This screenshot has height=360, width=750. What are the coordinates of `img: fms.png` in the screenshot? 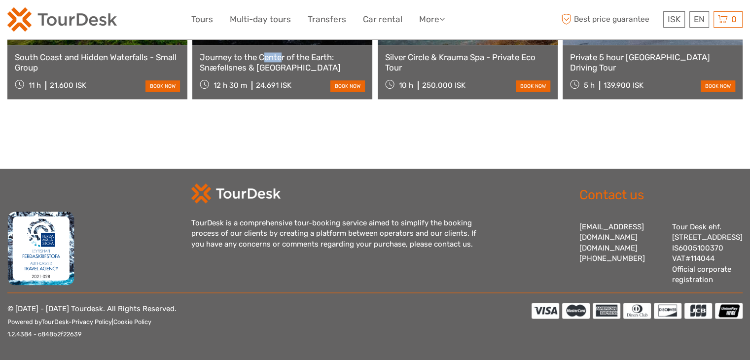 It's located at (41, 248).